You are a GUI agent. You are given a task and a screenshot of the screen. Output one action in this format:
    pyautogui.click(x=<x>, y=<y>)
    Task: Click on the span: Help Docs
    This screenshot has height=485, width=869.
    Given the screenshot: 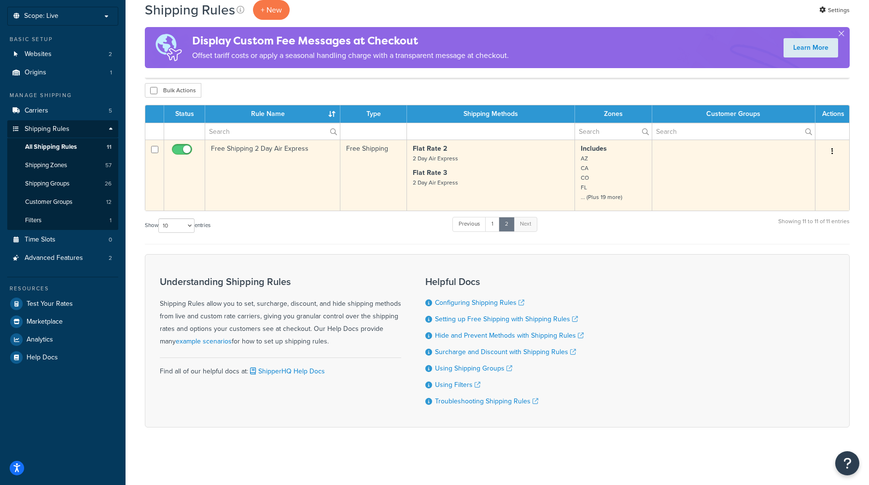 What is the action you would take?
    pyautogui.click(x=42, y=357)
    